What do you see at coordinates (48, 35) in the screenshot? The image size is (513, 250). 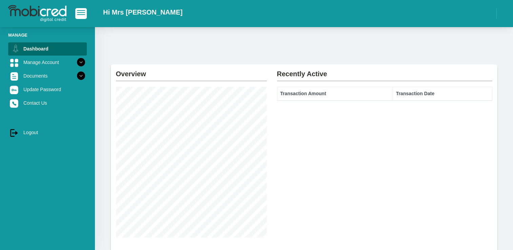 I see `li: Manage` at bounding box center [48, 35].